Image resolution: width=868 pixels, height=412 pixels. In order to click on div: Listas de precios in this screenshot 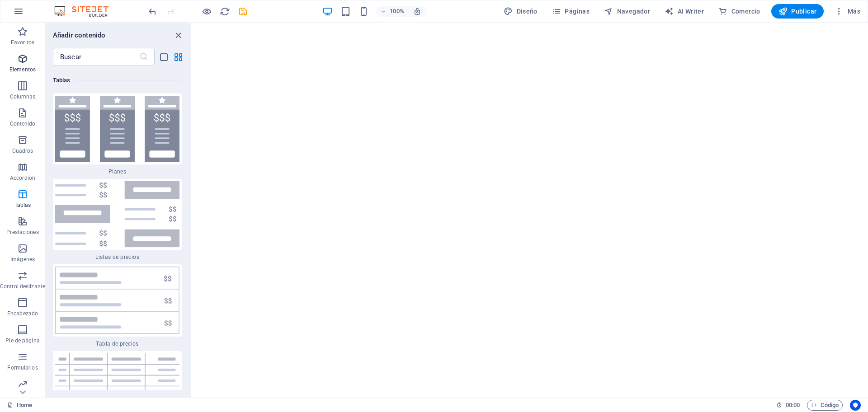, I will do `click(117, 219)`.